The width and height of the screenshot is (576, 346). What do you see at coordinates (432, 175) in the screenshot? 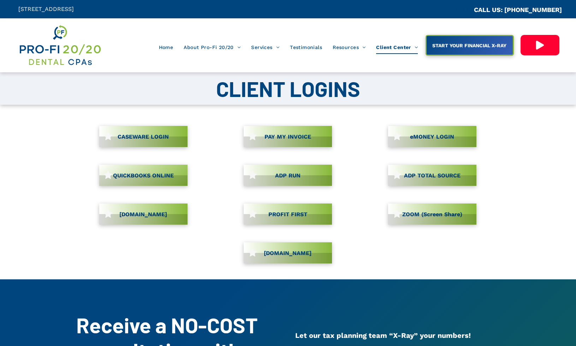
I see `span: ADP TOTAL SOURCE` at bounding box center [432, 175].